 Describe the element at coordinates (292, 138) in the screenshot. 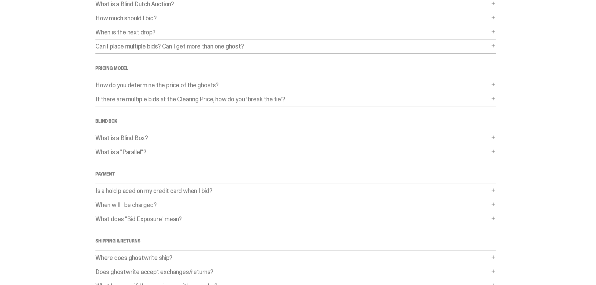

I see `p: What is a Blind Box?` at that location.